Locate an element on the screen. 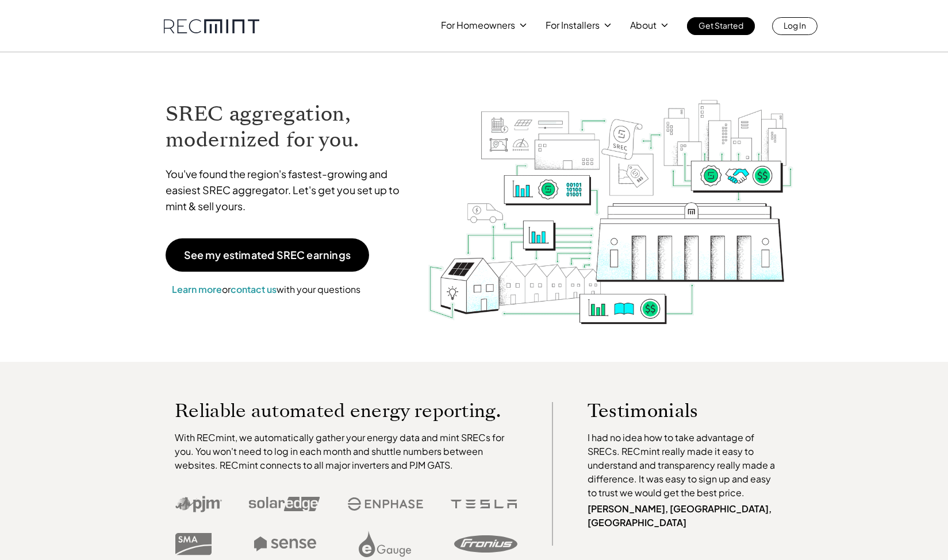 Image resolution: width=948 pixels, height=560 pixels. a: Log In is located at coordinates (794, 26).